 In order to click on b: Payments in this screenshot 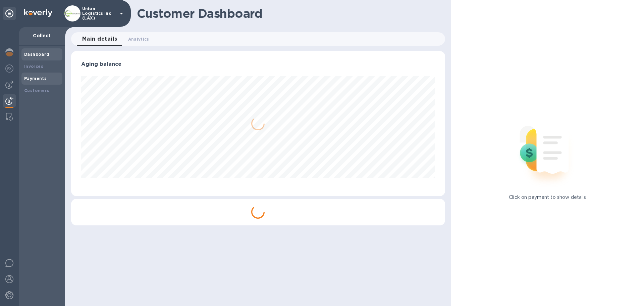, I will do `click(35, 78)`.